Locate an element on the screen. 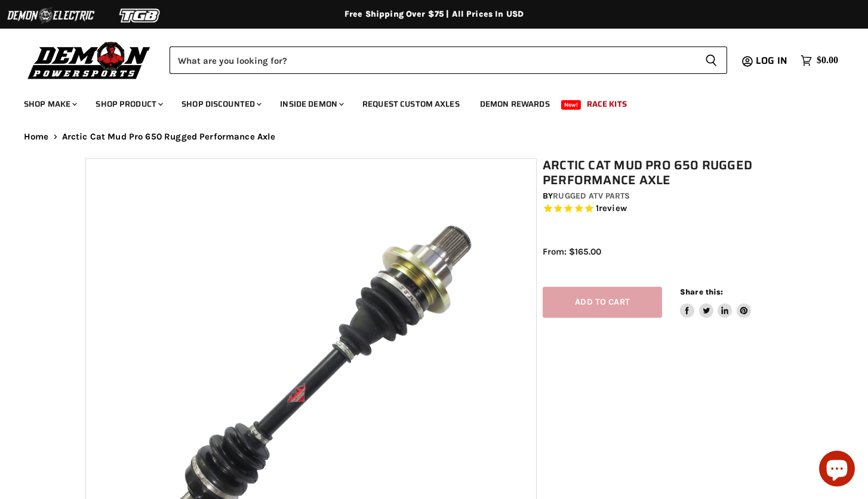 The height and width of the screenshot is (499, 868). h1: Arctic Cat Mud Pro 650 Rugged Performance Axle is located at coordinates (665, 173).